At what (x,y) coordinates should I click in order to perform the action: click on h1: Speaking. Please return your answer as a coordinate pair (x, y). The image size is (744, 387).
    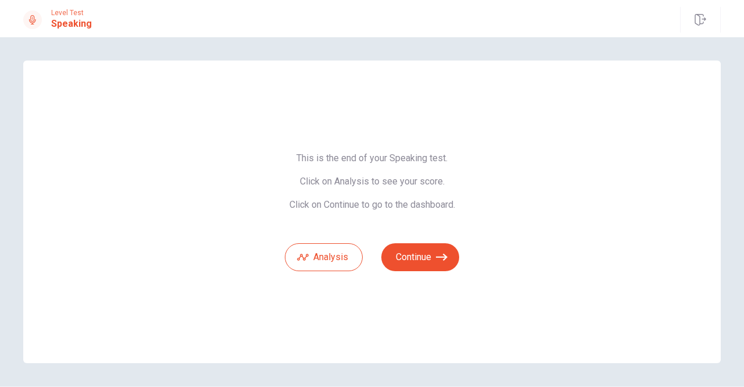
    Looking at the image, I should click on (72, 24).